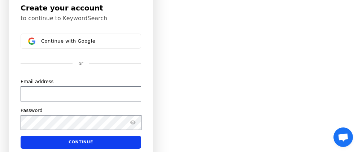 This screenshot has width=358, height=152. I want to click on button: Sign in with GoogleContinue with Google, so click(81, 41).